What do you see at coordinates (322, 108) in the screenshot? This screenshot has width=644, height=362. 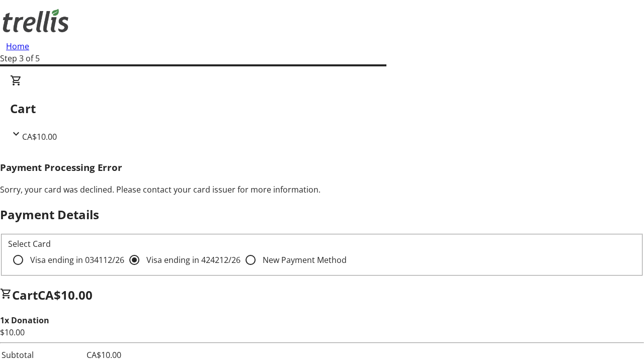 I see `h2: Cart` at bounding box center [322, 108].